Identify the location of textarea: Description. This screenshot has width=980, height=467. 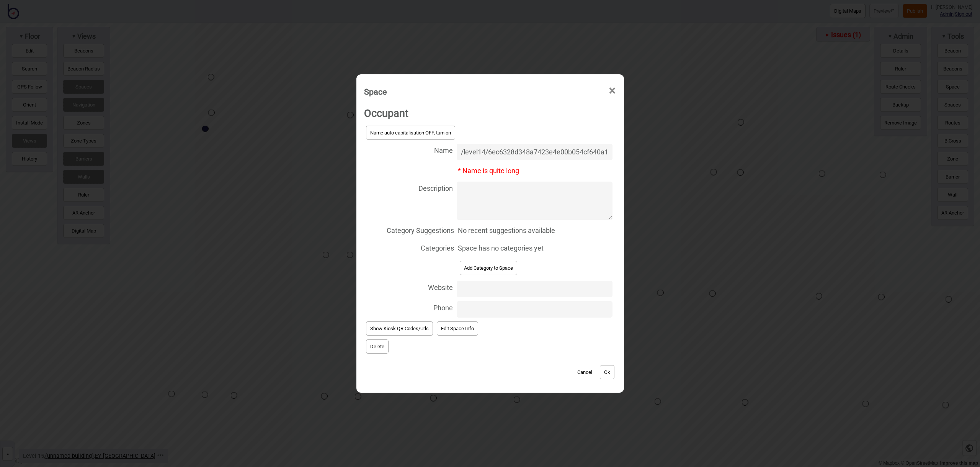
(534, 201).